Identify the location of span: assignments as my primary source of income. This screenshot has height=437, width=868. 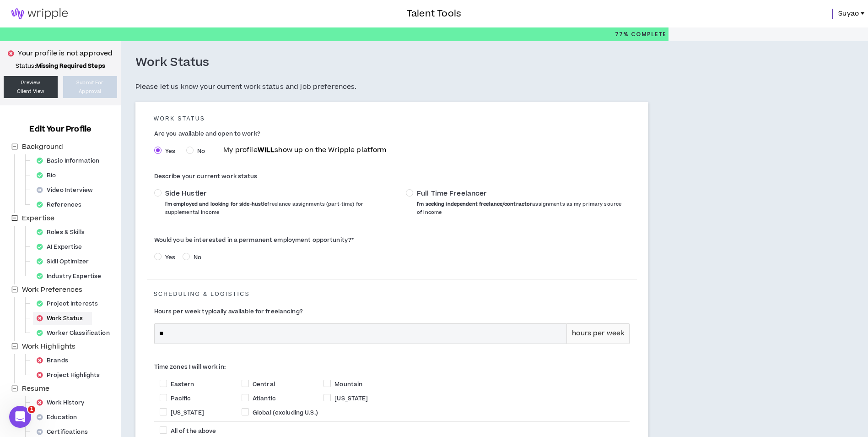
(519, 208).